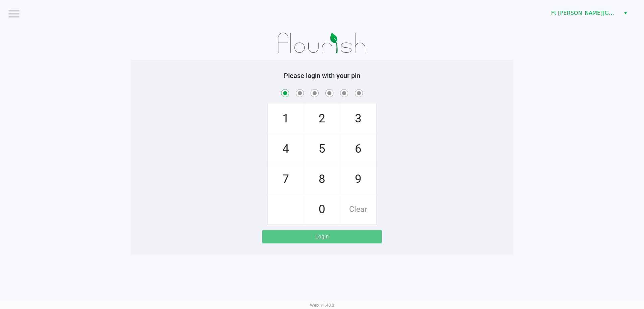  Describe the element at coordinates (322, 118) in the screenshot. I see `span: 2` at that location.